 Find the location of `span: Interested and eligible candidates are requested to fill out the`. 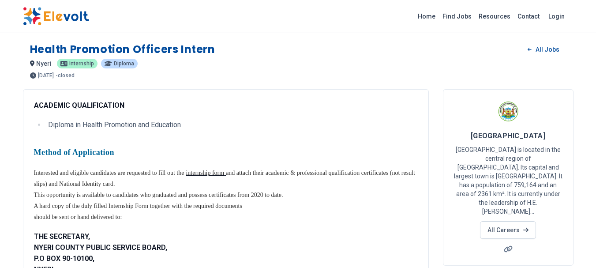

span: Interested and eligible candidates are requested to fill out the is located at coordinates (109, 173).